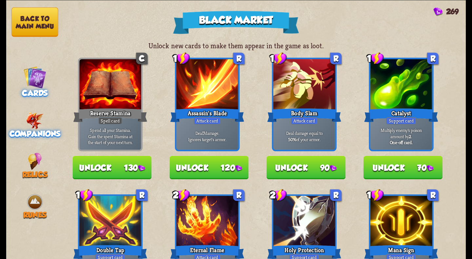  What do you see at coordinates (204, 133) in the screenshot?
I see `b: 7` at bounding box center [204, 133].